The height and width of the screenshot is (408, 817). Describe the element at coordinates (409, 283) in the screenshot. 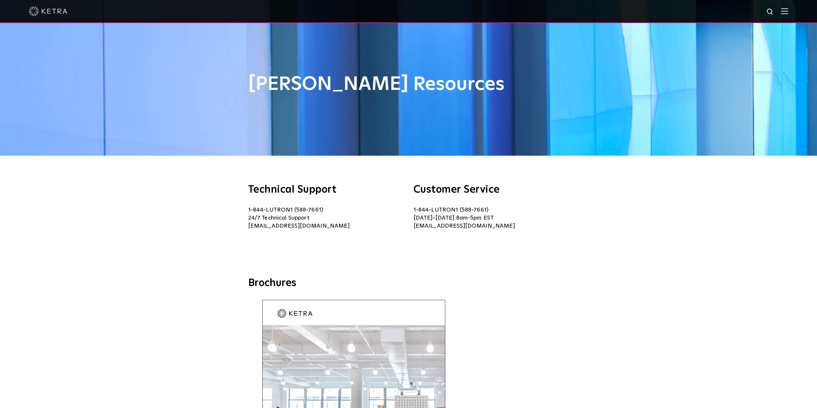

I see `h3: Brochures` at that location.